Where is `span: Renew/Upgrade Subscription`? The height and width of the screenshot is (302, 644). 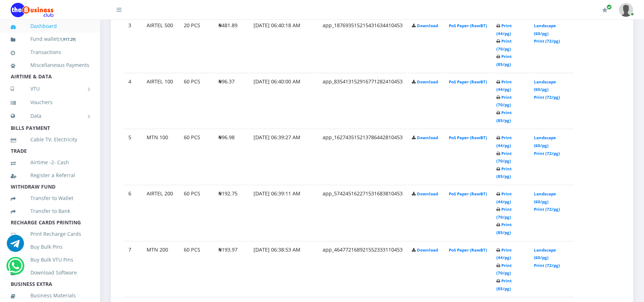
span: Renew/Upgrade Subscription is located at coordinates (609, 7).